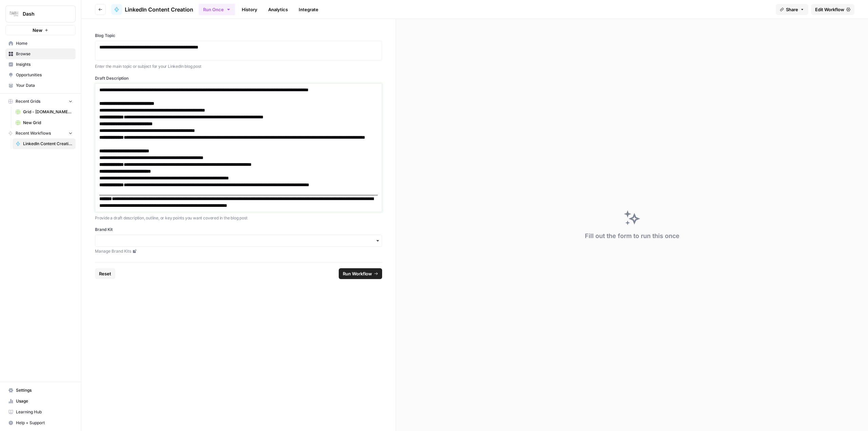 The image size is (868, 431). I want to click on a: New Grid, so click(44, 122).